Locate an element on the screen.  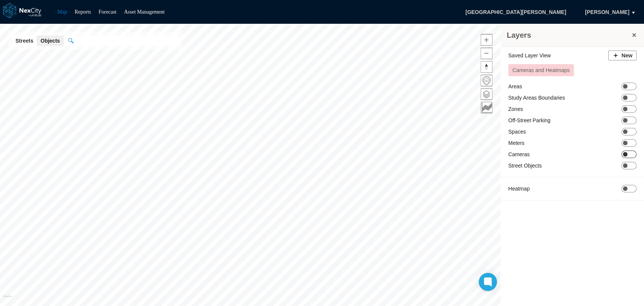
span: Zoom out is located at coordinates (486, 53).